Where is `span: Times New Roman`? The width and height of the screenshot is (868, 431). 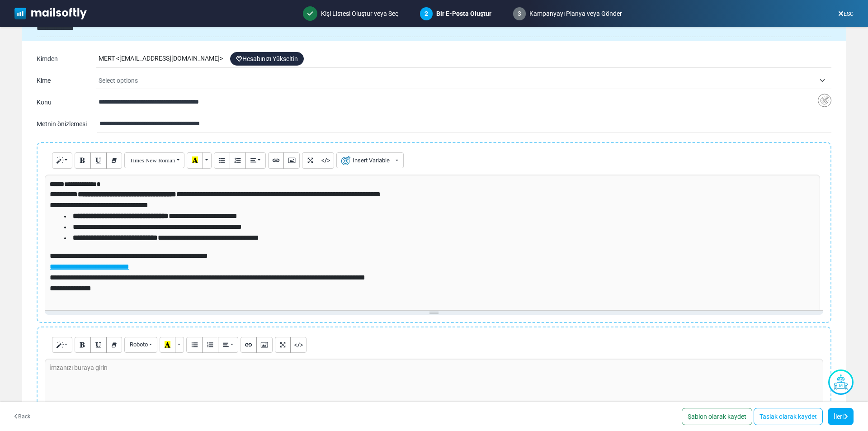 span: Times New Roman is located at coordinates (152, 160).